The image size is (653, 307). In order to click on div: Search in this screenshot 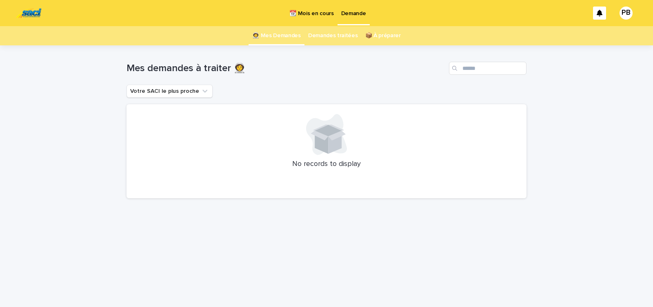, I will do `click(488, 68)`.